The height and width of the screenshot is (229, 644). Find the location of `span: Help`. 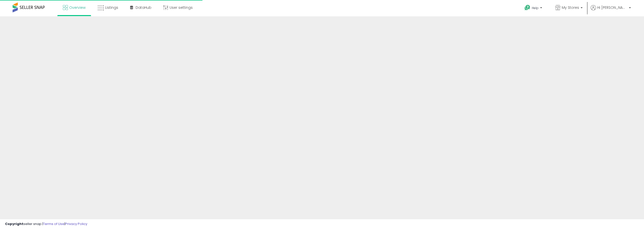

span: Help is located at coordinates (535, 8).